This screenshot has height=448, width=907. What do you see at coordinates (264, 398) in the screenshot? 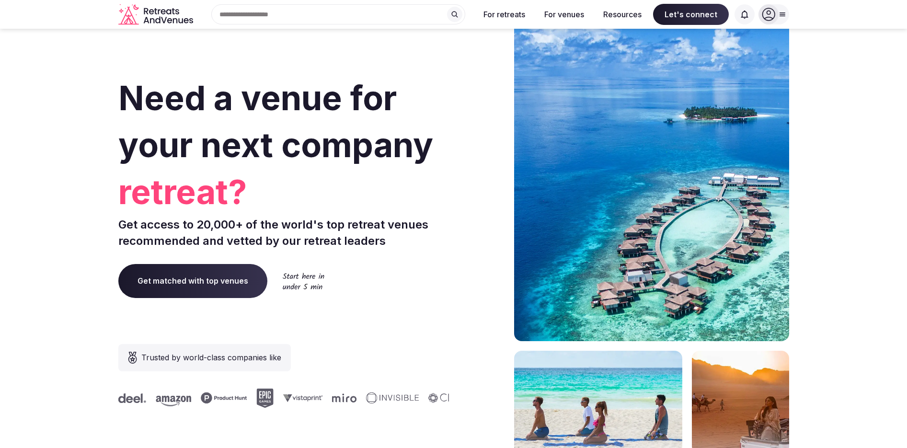
I see `svg: Epic Games company logo` at bounding box center [264, 398].